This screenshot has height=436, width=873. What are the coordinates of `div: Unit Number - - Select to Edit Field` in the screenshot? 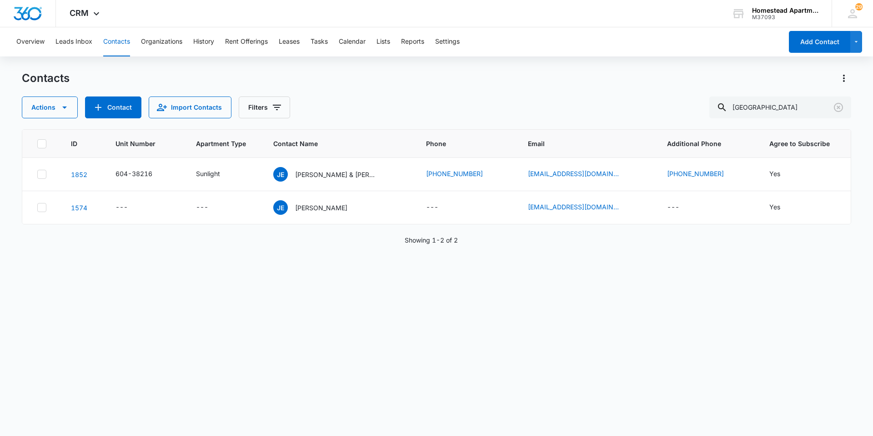 It's located at (130, 207).